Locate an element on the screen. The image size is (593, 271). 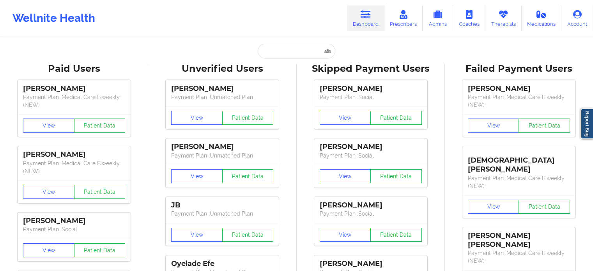
a: Medications is located at coordinates (541, 18).